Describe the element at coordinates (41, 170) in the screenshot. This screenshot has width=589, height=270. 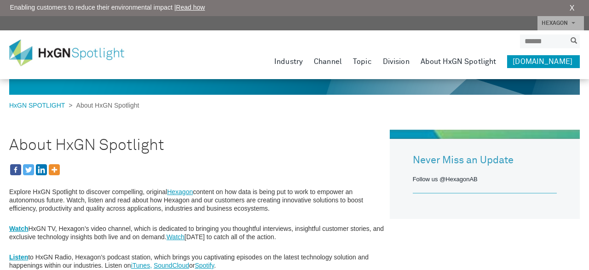
I see `a: Linkedin` at that location.